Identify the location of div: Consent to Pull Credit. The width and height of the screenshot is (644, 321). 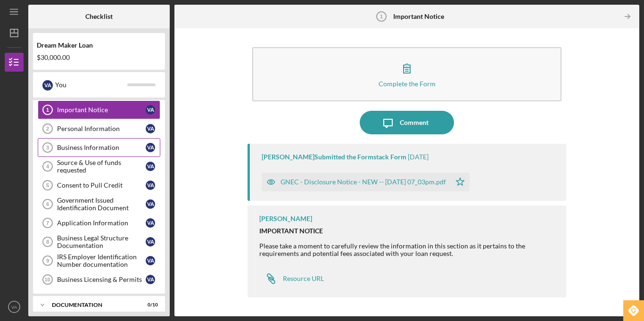
(101, 185).